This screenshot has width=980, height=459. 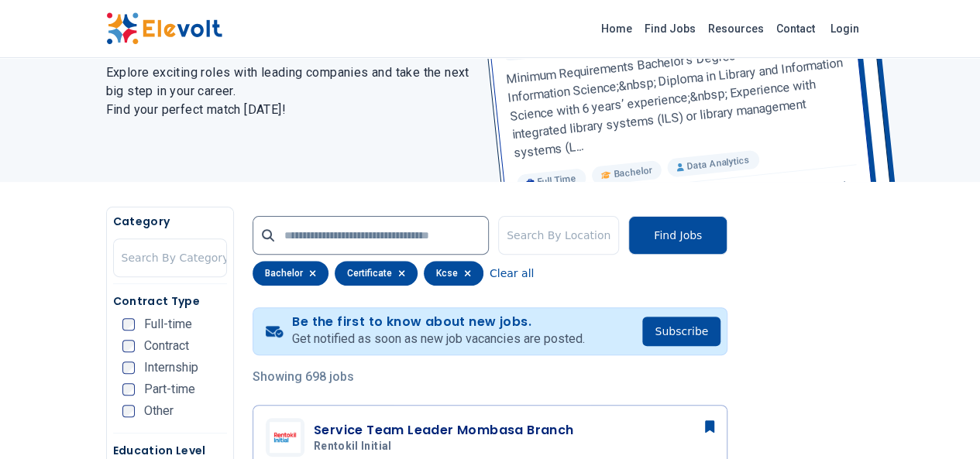 I want to click on button: Subscribe, so click(x=681, y=332).